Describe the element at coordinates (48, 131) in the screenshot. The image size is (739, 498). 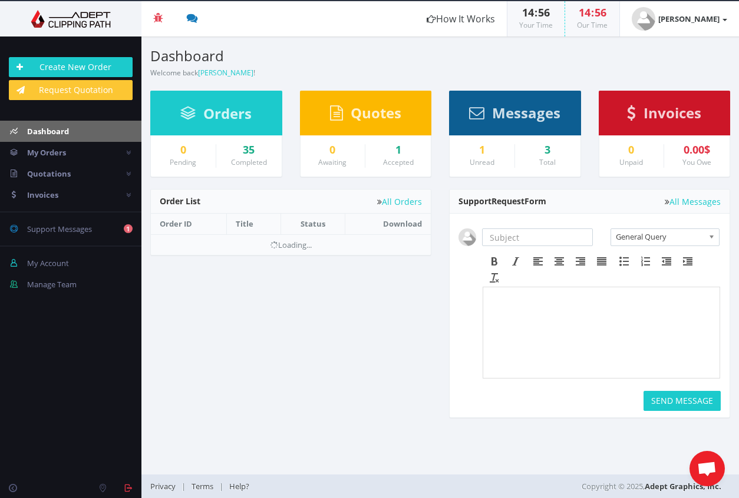
I see `span: Dashboard` at that location.